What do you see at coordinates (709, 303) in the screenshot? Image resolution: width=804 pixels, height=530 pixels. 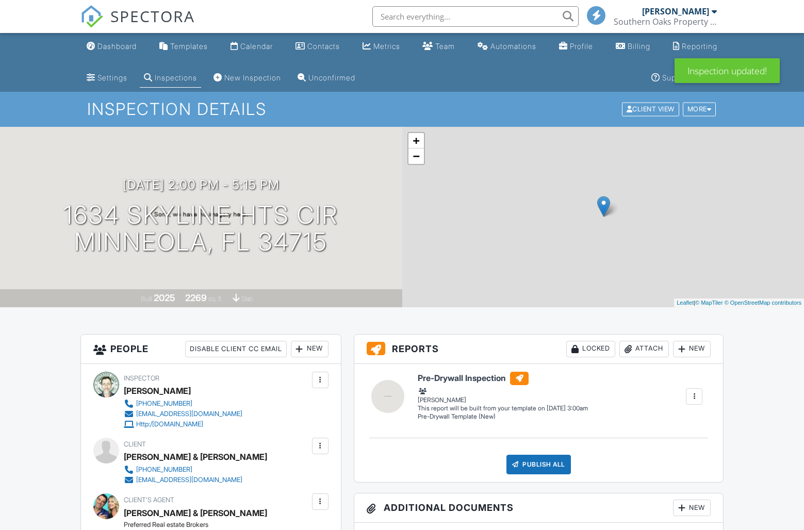 I see `a: © MapTiler` at bounding box center [709, 303].